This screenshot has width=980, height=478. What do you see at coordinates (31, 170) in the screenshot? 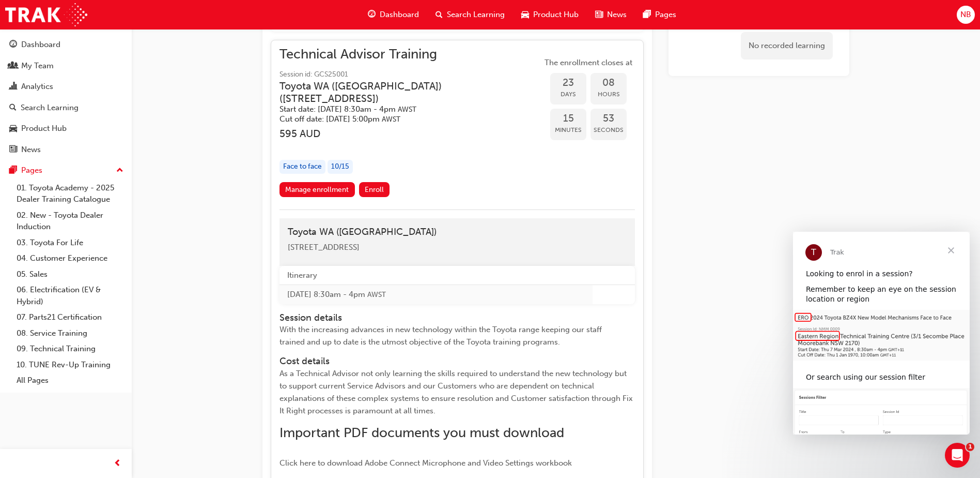
I see `div: Pages` at bounding box center [31, 170].